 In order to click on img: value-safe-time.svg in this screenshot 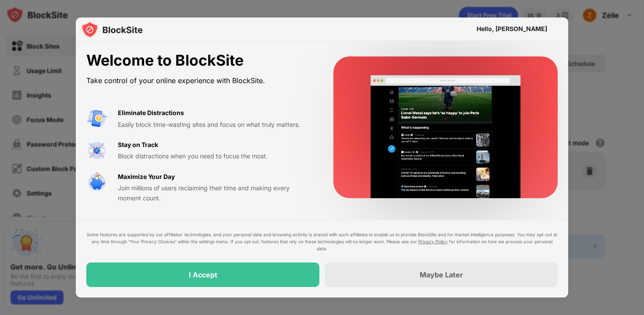, I will do `click(97, 182)`.